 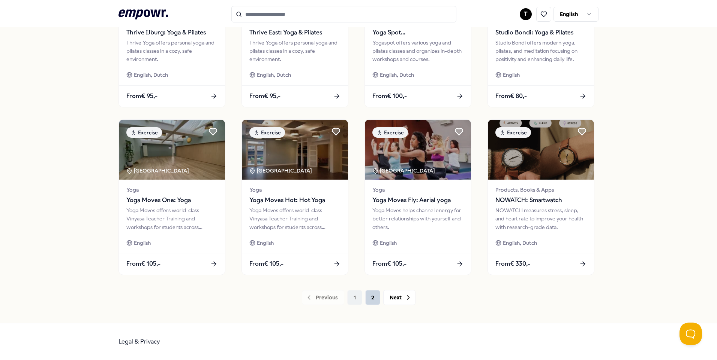 What do you see at coordinates (399, 298) in the screenshot?
I see `button: Next` at bounding box center [399, 298].